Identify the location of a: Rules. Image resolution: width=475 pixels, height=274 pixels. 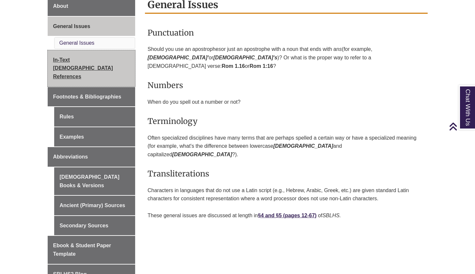
(95, 117).